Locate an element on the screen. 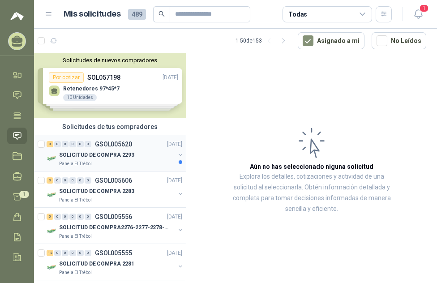  span: search is located at coordinates (162, 14).